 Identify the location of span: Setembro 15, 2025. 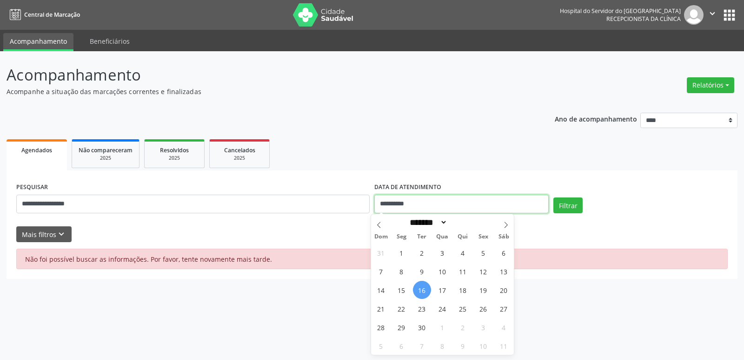
(401, 289).